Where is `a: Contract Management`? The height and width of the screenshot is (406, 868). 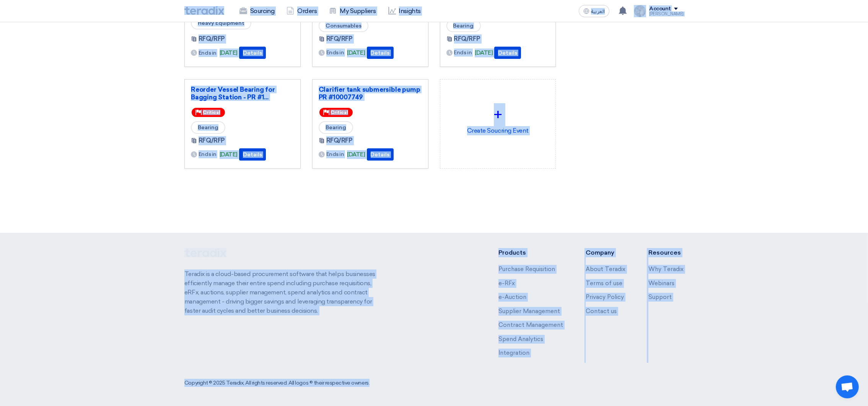
a: Contract Management is located at coordinates (530, 325).